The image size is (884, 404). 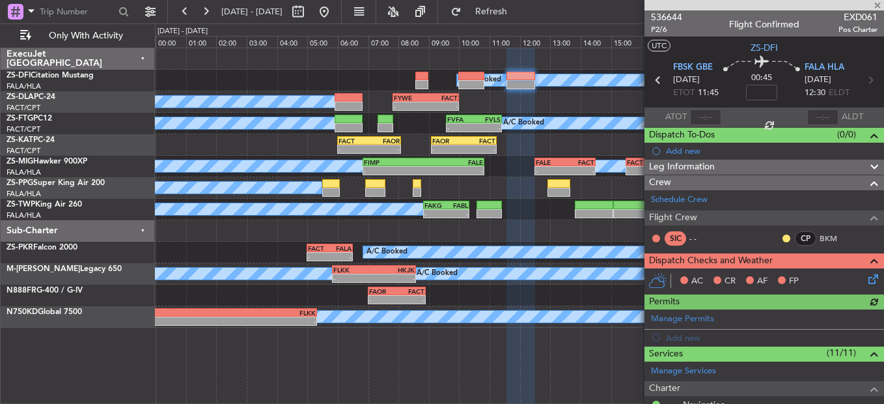 What do you see at coordinates (697, 281) in the screenshot?
I see `span: AC` at bounding box center [697, 281].